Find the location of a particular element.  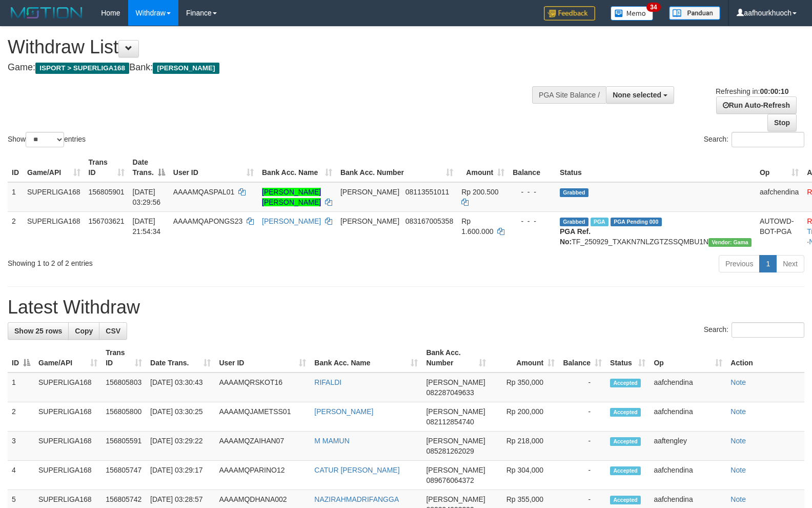

a: Run Auto-Refresh is located at coordinates (756, 105).